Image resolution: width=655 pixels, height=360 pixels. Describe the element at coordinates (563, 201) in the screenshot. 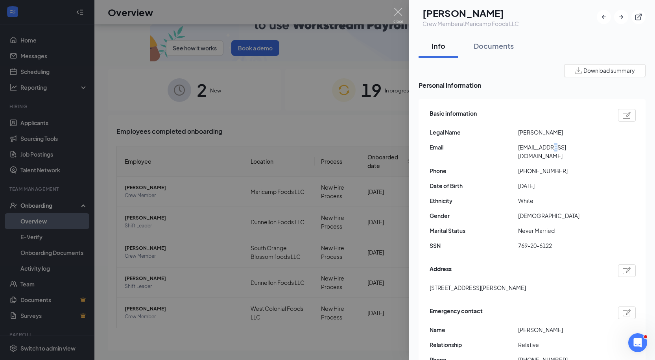

I see `span: White` at that location.